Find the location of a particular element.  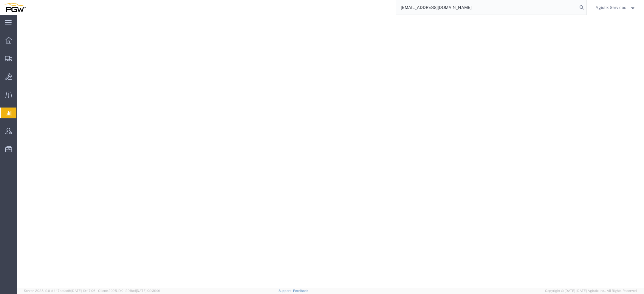

span: Agistix Services is located at coordinates (611, 7).